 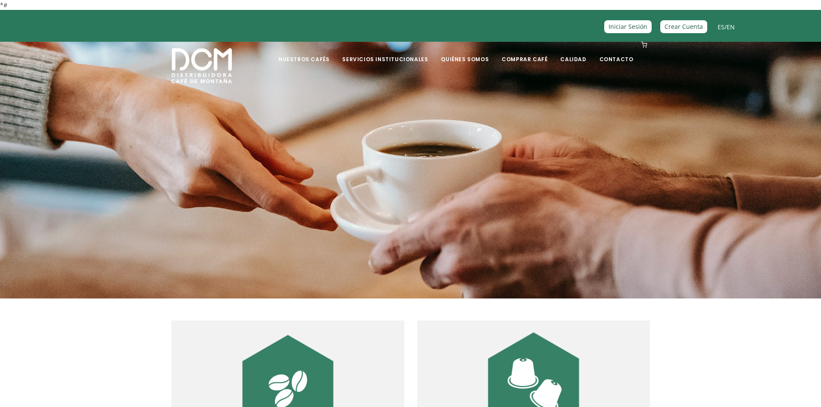 I want to click on a: Quiénes Somos, so click(x=464, y=53).